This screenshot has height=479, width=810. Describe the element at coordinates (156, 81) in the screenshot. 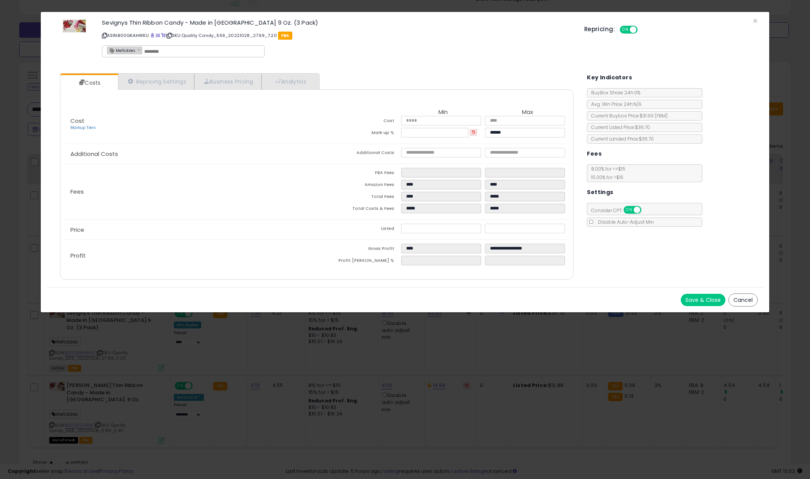

I see `a: Repricing Settings` at that location.